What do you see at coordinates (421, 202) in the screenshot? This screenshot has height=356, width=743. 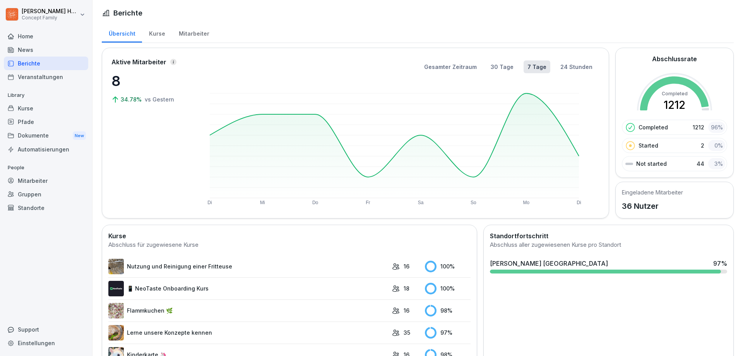 I see `text: Sa` at bounding box center [421, 202].